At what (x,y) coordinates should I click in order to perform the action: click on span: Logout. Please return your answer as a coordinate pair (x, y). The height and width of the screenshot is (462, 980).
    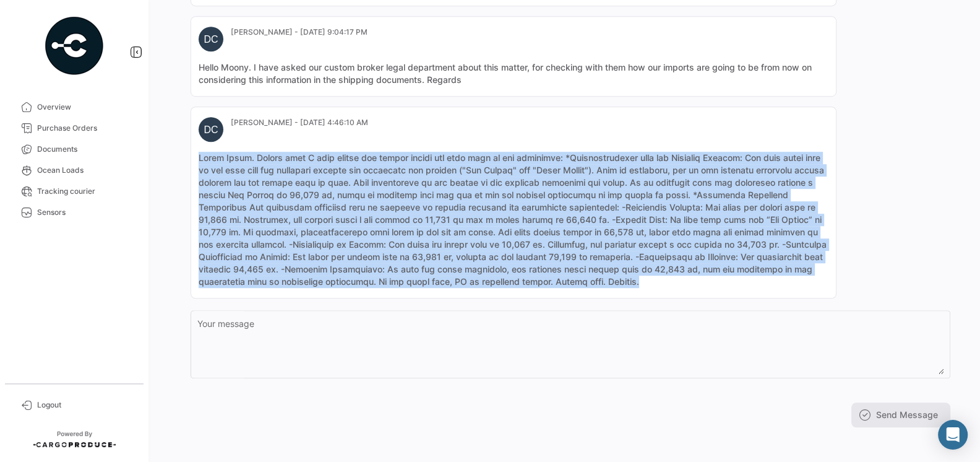
    Looking at the image, I should click on (85, 405).